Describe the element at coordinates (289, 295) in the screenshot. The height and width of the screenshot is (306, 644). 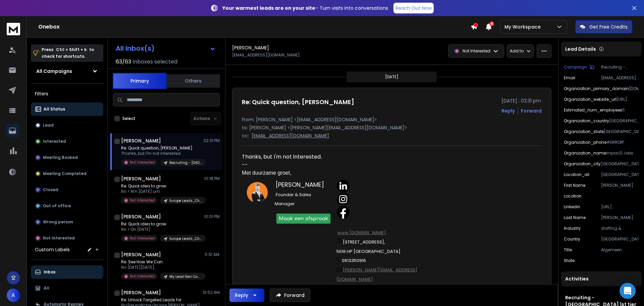
I see `button: Forward` at that location.